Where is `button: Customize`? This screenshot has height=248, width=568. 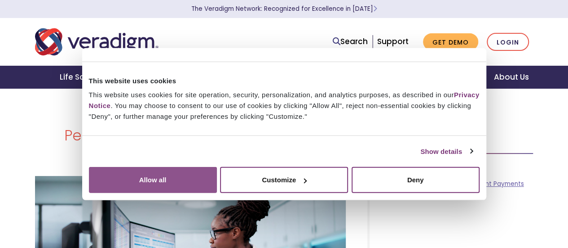 button: Customize is located at coordinates (284, 180).